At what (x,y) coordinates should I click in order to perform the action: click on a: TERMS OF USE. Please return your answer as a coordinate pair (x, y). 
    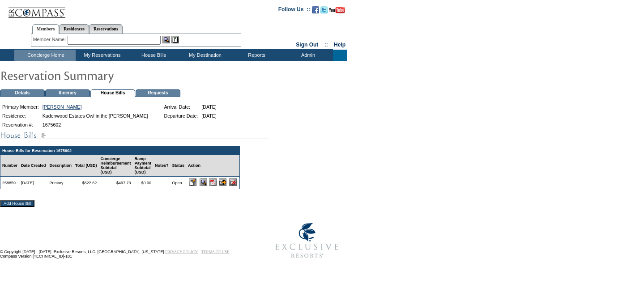
    Looking at the image, I should click on (215, 252).